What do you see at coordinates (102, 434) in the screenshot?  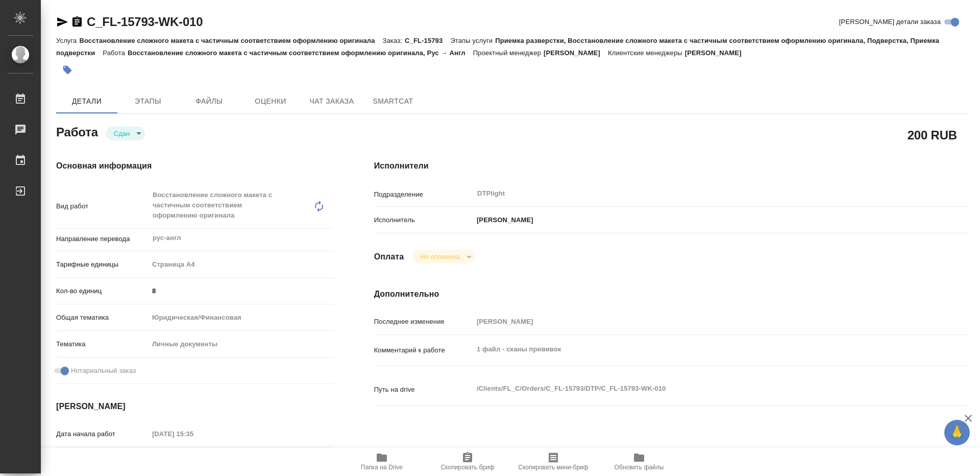 I see `p: Дата начала работ` at bounding box center [102, 434].